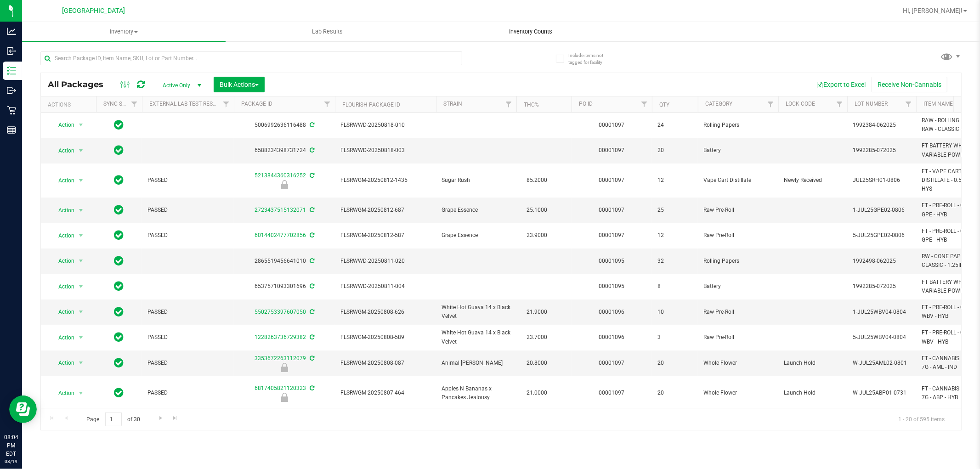 This screenshot has height=469, width=980. I want to click on span: 23.9000, so click(537, 235).